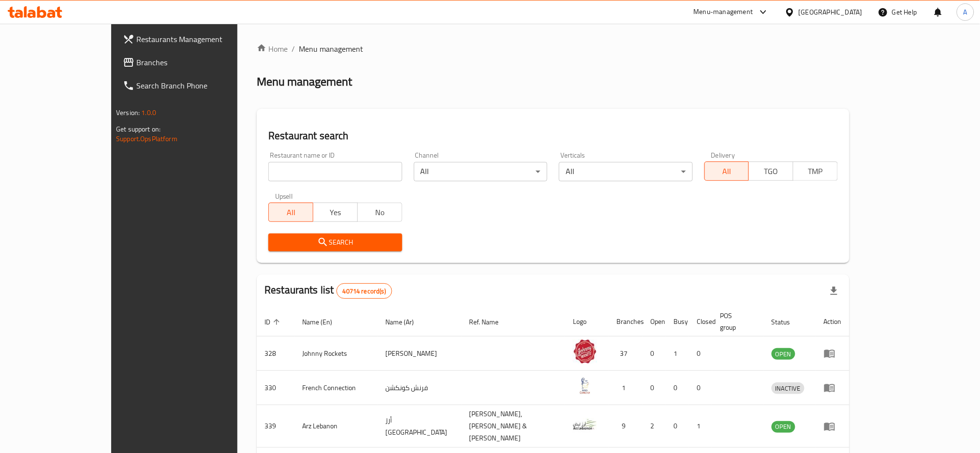 This screenshot has width=980, height=453. Describe the element at coordinates (585, 425) in the screenshot. I see `img: Arz Lebanon` at that location.